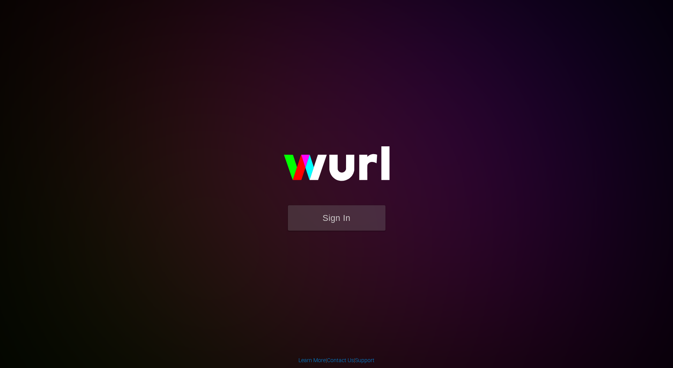 Image resolution: width=673 pixels, height=368 pixels. I want to click on a: Support, so click(365, 360).